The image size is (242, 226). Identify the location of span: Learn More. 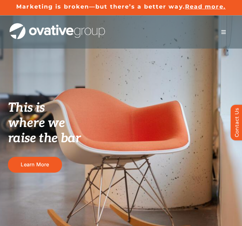
(35, 165).